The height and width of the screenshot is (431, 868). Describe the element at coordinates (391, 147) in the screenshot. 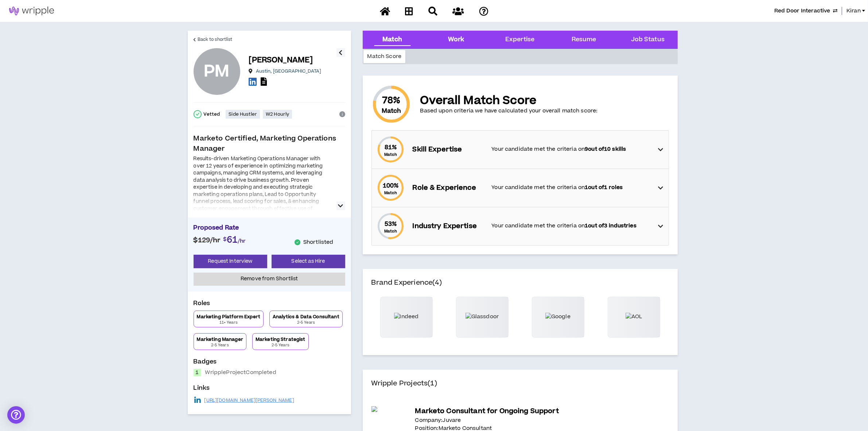

I see `span: 81 %` at that location.